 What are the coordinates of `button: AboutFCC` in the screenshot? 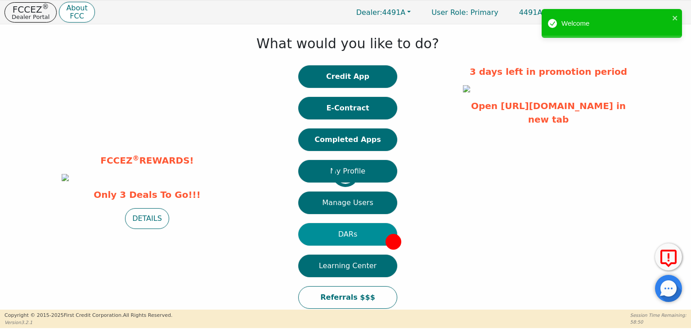 It's located at (77, 12).